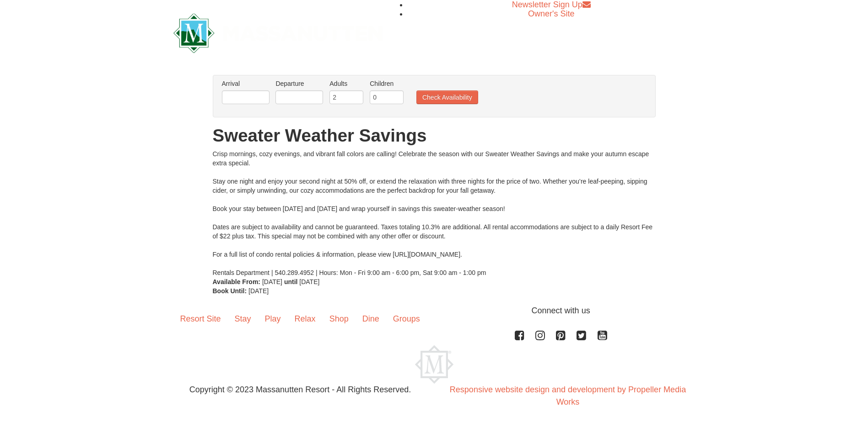  What do you see at coordinates (245, 84) in the screenshot?
I see `label: Arrival` at bounding box center [245, 84].